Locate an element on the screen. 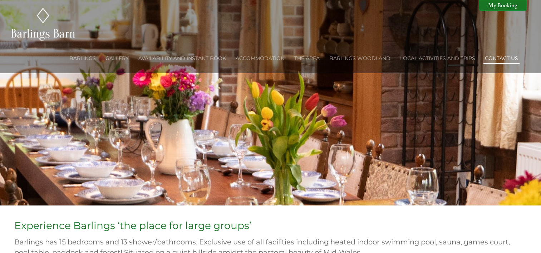 This screenshot has width=541, height=253. a: Barlings is located at coordinates (83, 58).